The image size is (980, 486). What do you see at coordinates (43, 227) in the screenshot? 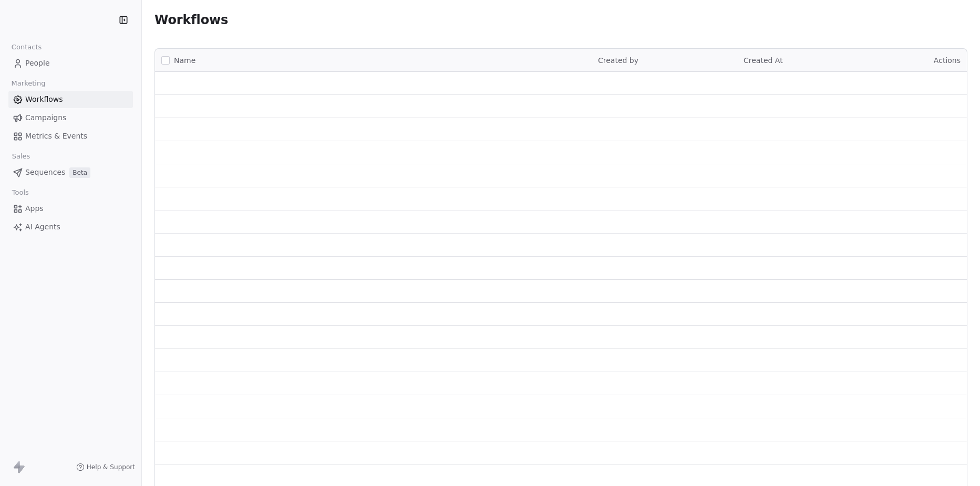
I see `span: AI Agents` at bounding box center [43, 227].